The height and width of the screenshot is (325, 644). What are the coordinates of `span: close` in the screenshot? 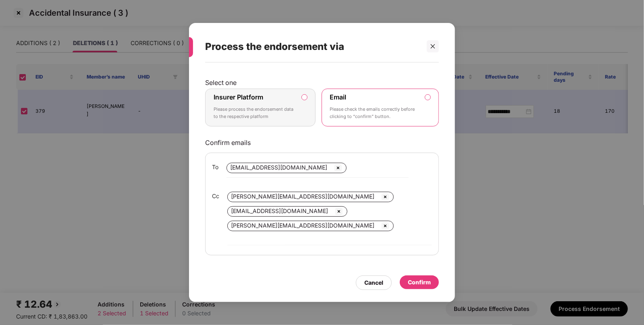 It's located at (433, 46).